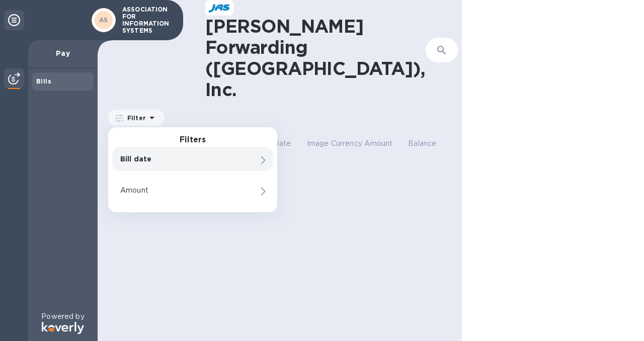 The image size is (644, 341). I want to click on span: Currency, so click(347, 143).